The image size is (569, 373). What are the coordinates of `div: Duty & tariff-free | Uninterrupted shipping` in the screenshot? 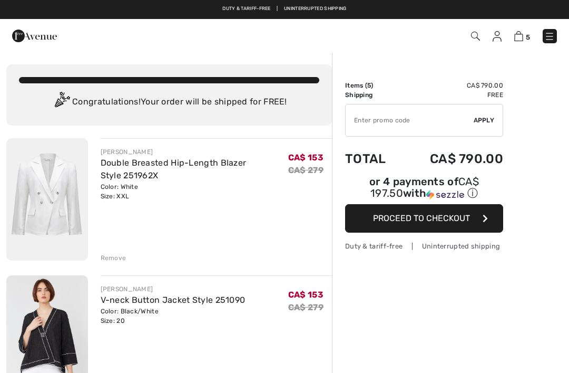 It's located at (424, 246).